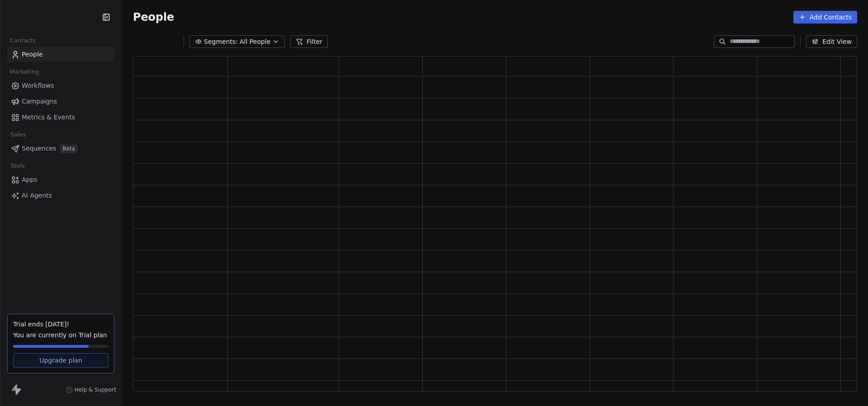  I want to click on span: Campaigns, so click(39, 101).